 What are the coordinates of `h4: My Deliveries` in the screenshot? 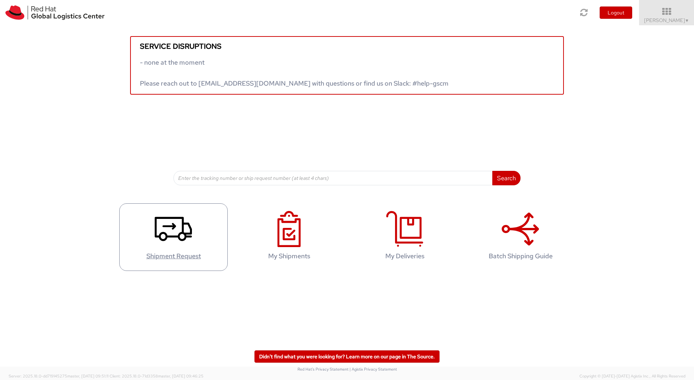 It's located at (405, 256).